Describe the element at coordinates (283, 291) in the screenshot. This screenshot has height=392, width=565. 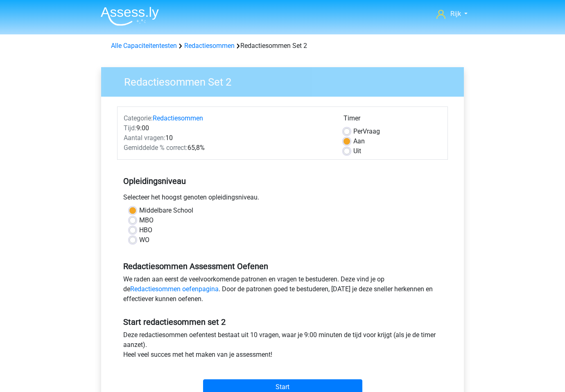
I see `div: We raden aan eerst de veelvoorkomende patronen en vragen te bestuderen. Deze vind je op de . Door...` at that location.